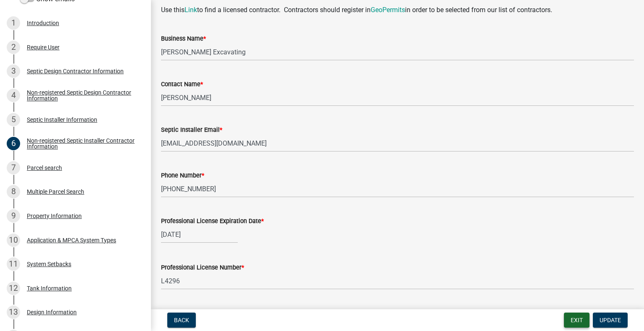  What do you see at coordinates (82, 95) in the screenshot?
I see `div: Non-registered Septic Design Contractor Information` at bounding box center [82, 95].